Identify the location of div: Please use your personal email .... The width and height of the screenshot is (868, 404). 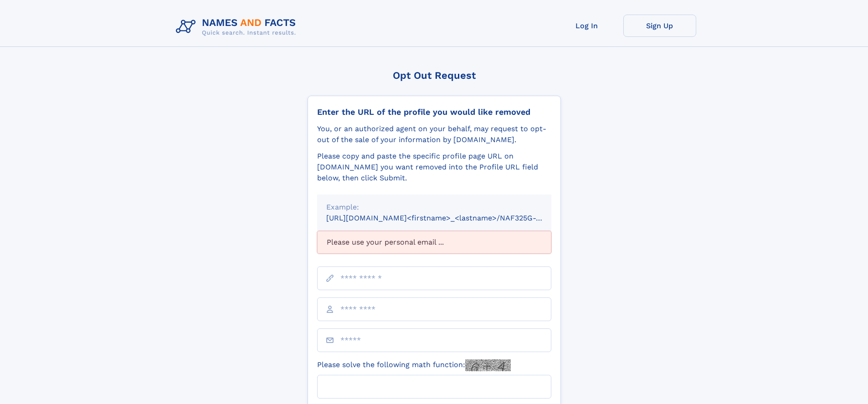
(434, 242).